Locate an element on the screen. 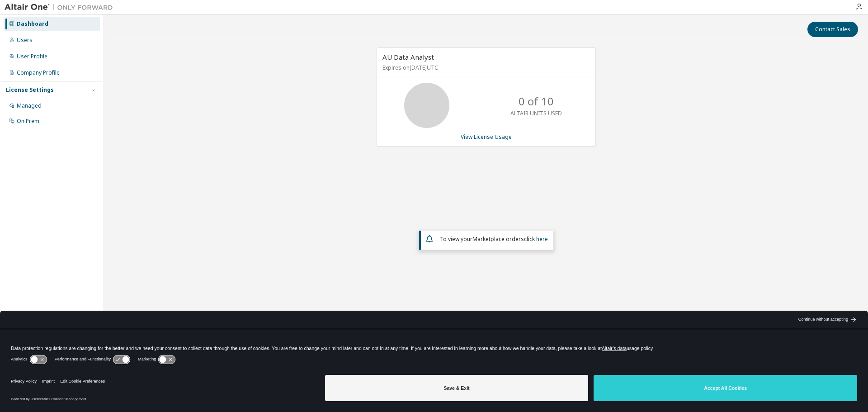  p: ALTAIR UNITS USED is located at coordinates (536, 113).